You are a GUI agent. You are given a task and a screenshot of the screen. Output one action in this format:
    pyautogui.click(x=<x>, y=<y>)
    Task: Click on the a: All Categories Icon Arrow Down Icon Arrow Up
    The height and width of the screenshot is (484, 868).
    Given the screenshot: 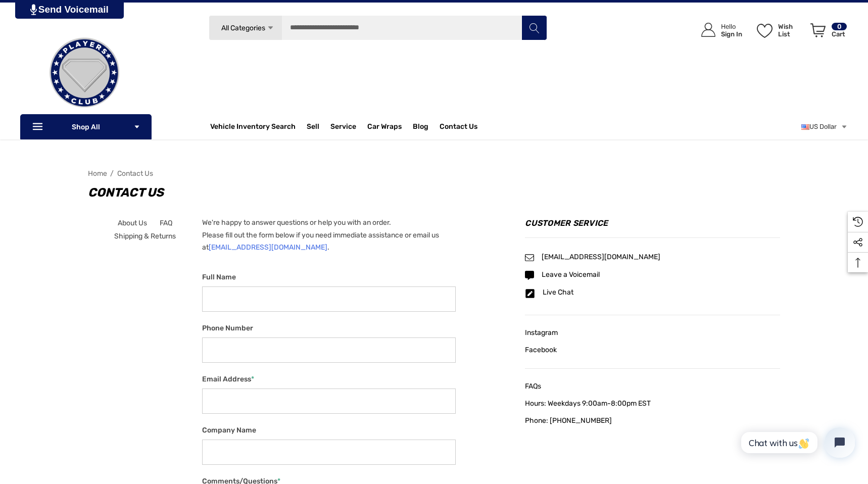 What is the action you would take?
    pyautogui.click(x=245, y=28)
    